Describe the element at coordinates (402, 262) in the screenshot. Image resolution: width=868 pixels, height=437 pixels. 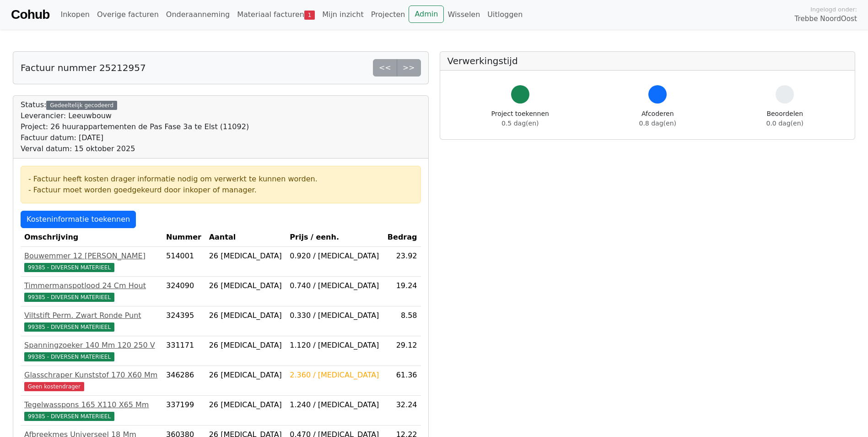
I see `td: 23.92` at that location.